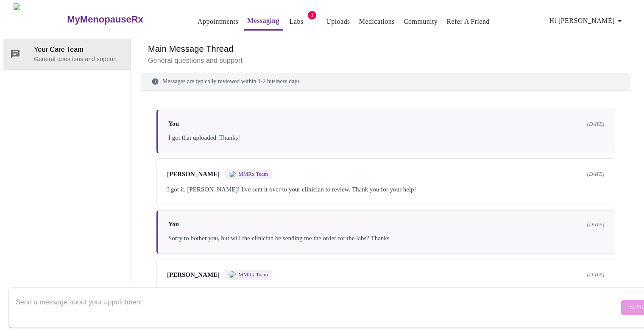  What do you see at coordinates (386, 238) in the screenshot?
I see `div: Sorry to bother you, but will the clinician be sending me the order for the labs? Thanks` at bounding box center [386, 238].